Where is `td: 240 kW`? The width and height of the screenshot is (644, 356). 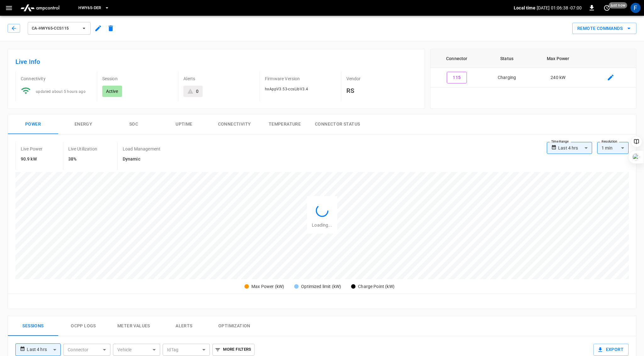 td: 240 kW is located at coordinates (558, 78).